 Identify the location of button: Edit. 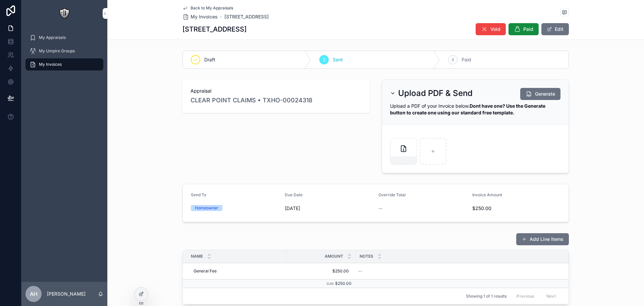
(555, 29).